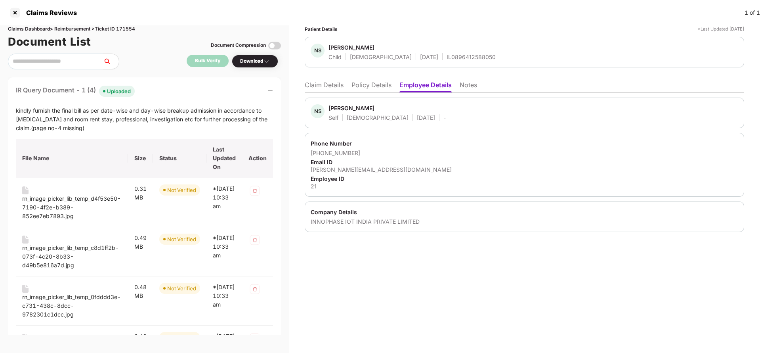 This screenshot has width=760, height=353. What do you see at coordinates (469, 86) in the screenshot?
I see `li: Notes` at bounding box center [469, 86].